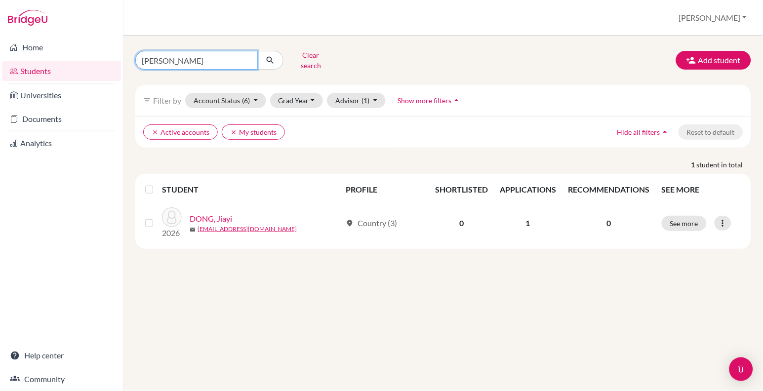 The height and width of the screenshot is (391, 763). Describe the element at coordinates (528, 190) in the screenshot. I see `th: APPLICATIONS` at that location.